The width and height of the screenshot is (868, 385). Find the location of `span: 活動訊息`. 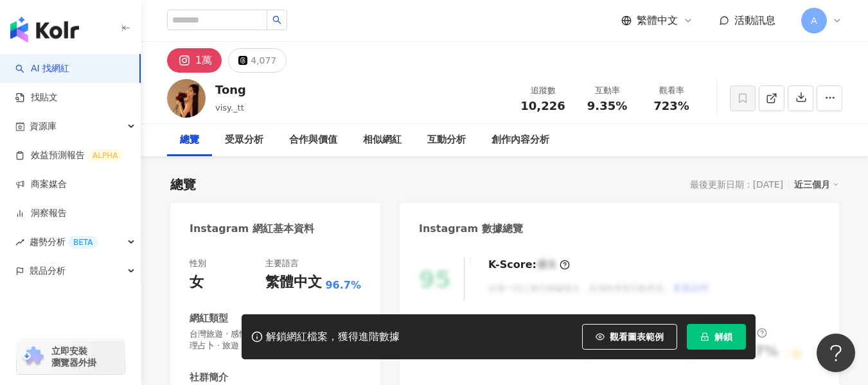

span: 活動訊息 is located at coordinates (755, 20).